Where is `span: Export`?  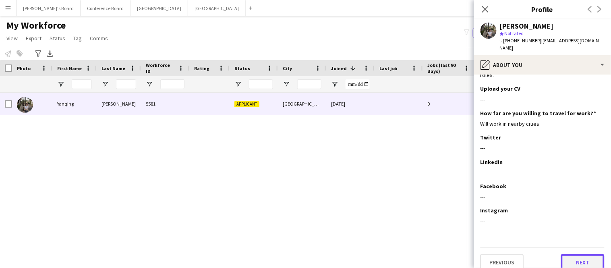 span: Export is located at coordinates (33, 38).